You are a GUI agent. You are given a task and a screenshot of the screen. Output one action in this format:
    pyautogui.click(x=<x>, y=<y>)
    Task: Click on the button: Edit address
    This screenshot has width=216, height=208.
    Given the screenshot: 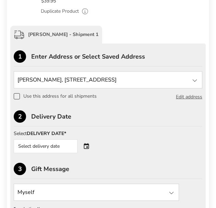 What is the action you would take?
    pyautogui.click(x=189, y=97)
    